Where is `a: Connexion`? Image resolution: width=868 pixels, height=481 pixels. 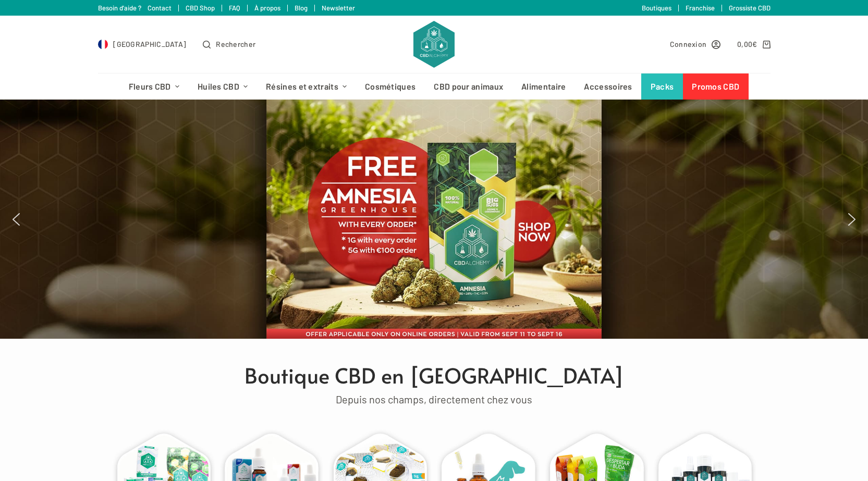
a: Connexion is located at coordinates (695, 44).